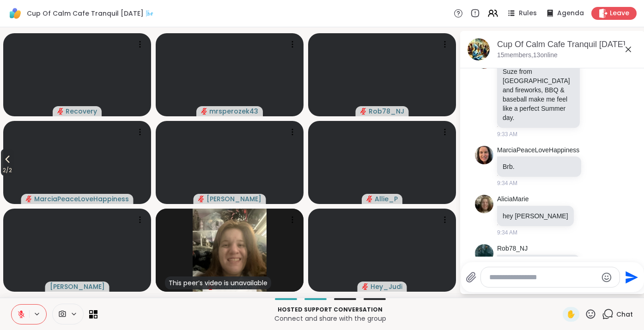  I want to click on span: Leave, so click(619, 13).